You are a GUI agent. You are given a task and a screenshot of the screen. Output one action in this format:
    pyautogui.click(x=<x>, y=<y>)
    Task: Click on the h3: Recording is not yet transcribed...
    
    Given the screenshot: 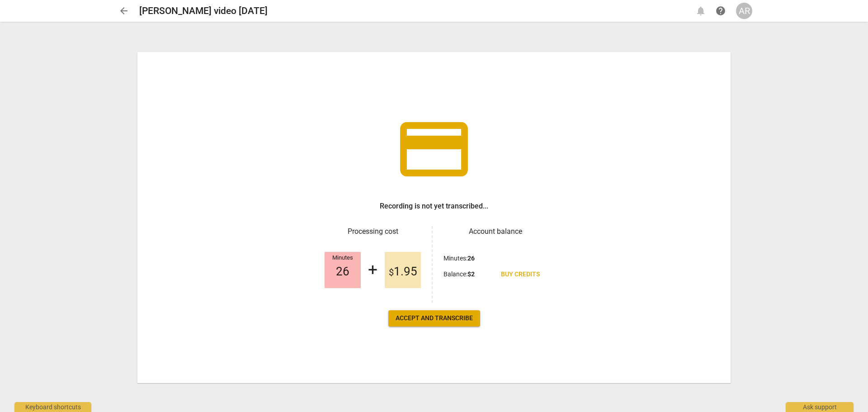 What is the action you would take?
    pyautogui.click(x=434, y=206)
    